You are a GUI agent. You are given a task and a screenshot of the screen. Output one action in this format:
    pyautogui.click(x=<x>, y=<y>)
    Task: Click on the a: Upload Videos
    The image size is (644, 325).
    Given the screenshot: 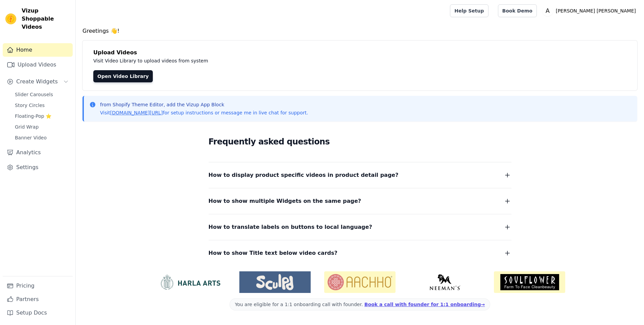 What is the action you would take?
    pyautogui.click(x=38, y=65)
    